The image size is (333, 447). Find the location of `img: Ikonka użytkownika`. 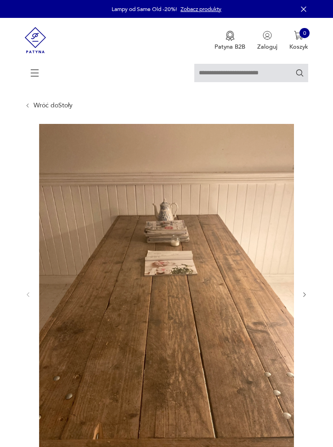

img: Ikonka użytkownika is located at coordinates (267, 35).